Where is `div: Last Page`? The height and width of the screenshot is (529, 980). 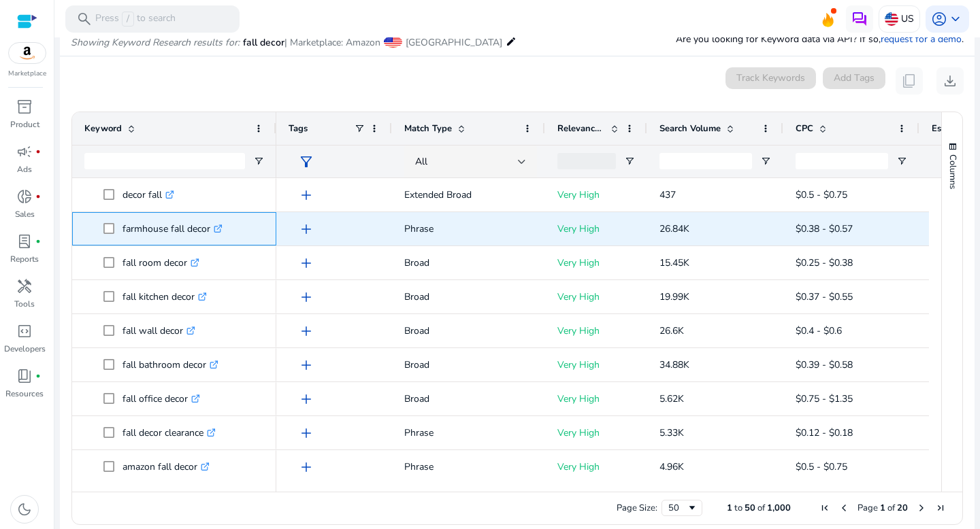
div: Last Page is located at coordinates (941, 508).